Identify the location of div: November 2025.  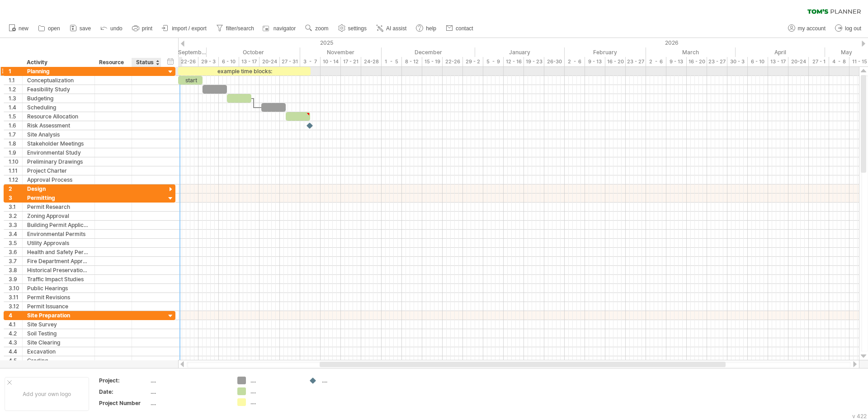
(341, 52).